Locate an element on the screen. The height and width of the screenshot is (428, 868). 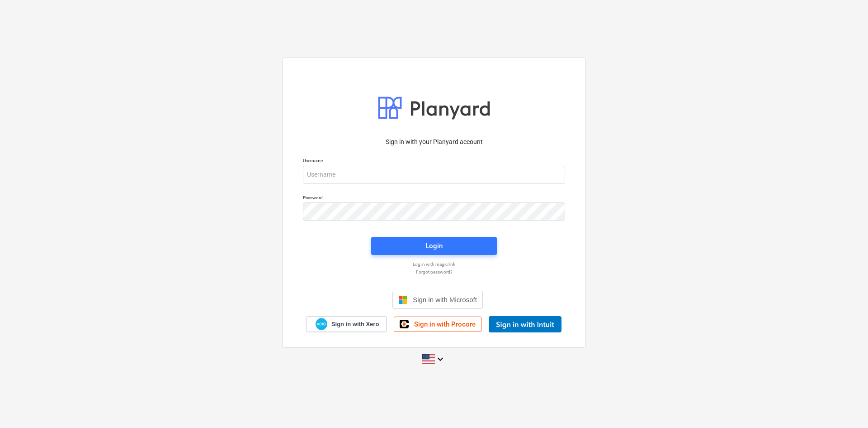
span: Sign in with Xero is located at coordinates (355, 324).